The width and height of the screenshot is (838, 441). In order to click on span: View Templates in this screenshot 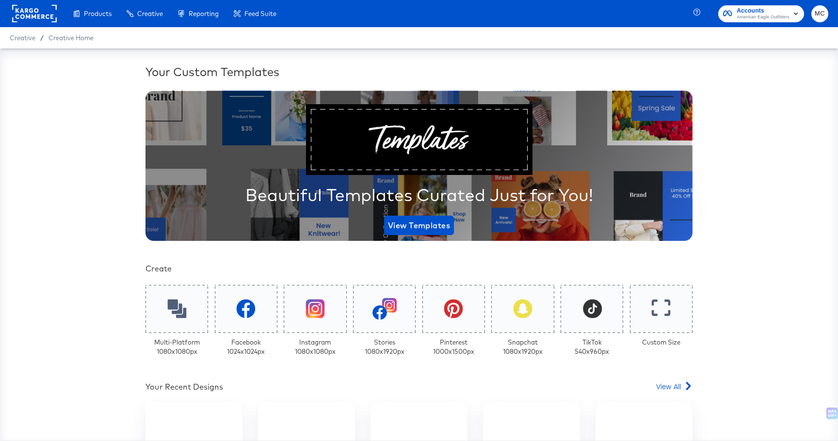, I will do `click(419, 226)`.